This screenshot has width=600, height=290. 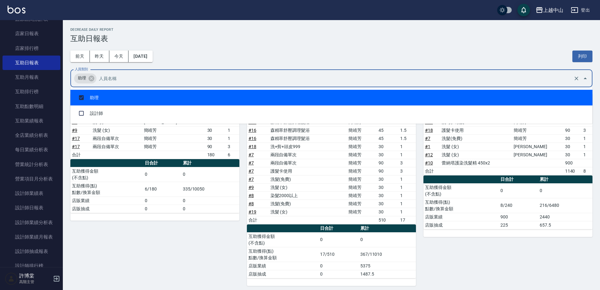 I want to click on div: 助理, so click(x=85, y=78).